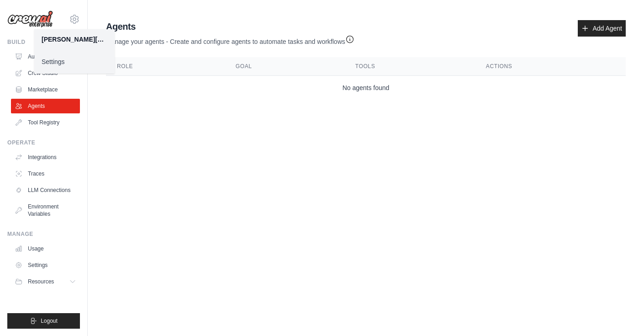 The width and height of the screenshot is (644, 336). I want to click on img: Logo, so click(30, 19).